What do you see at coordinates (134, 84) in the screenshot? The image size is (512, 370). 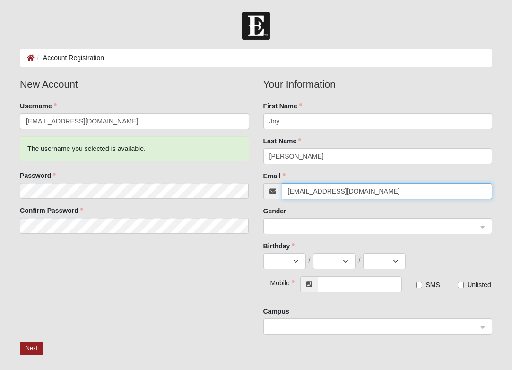 I see `legend: New Account` at bounding box center [134, 84].